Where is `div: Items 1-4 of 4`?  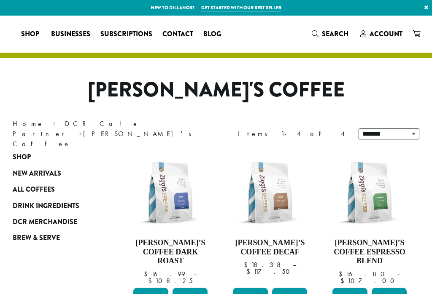 div: Items 1-4 of 4 is located at coordinates (292, 134).